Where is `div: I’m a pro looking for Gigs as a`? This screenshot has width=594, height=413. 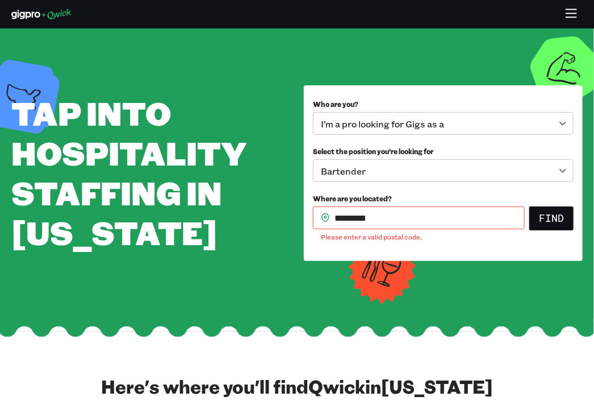
div: I’m a pro looking for Gigs as a is located at coordinates (443, 123).